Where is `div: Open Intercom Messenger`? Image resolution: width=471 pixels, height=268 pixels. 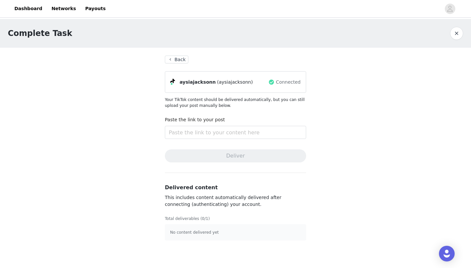 div: Open Intercom Messenger is located at coordinates (447, 254).